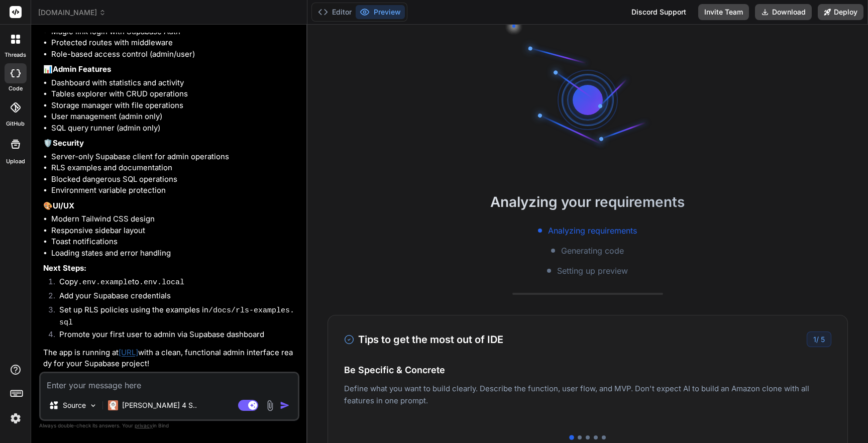 This screenshot has height=443, width=868. Describe the element at coordinates (169, 425) in the screenshot. I see `p: Always double-check its answers. Your in Bind` at that location.